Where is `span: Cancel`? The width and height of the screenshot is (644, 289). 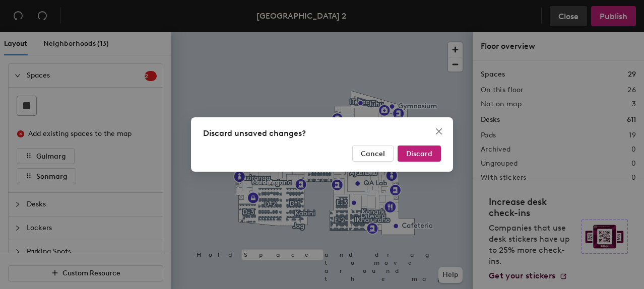
span: Cancel is located at coordinates (373, 154).